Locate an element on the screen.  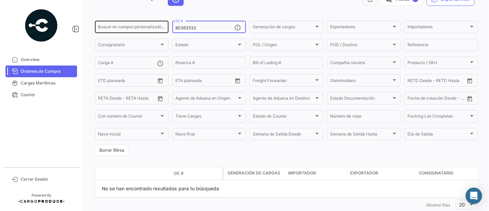
span: Estado de Courier is located at coordinates (283, 117).